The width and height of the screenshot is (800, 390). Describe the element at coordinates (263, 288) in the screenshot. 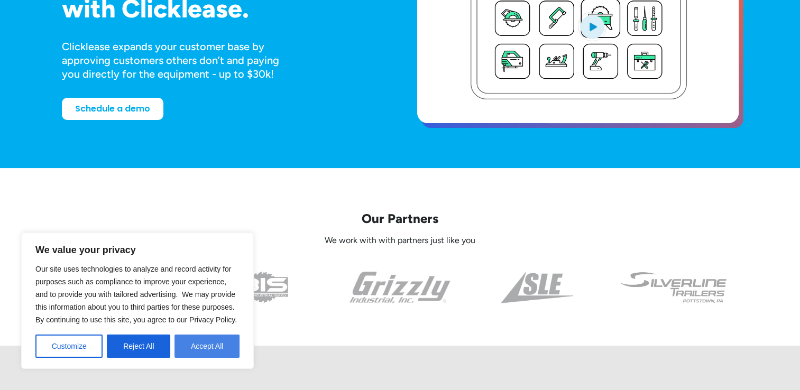

I see `img: the logo for beaver industrial supply` at that location.